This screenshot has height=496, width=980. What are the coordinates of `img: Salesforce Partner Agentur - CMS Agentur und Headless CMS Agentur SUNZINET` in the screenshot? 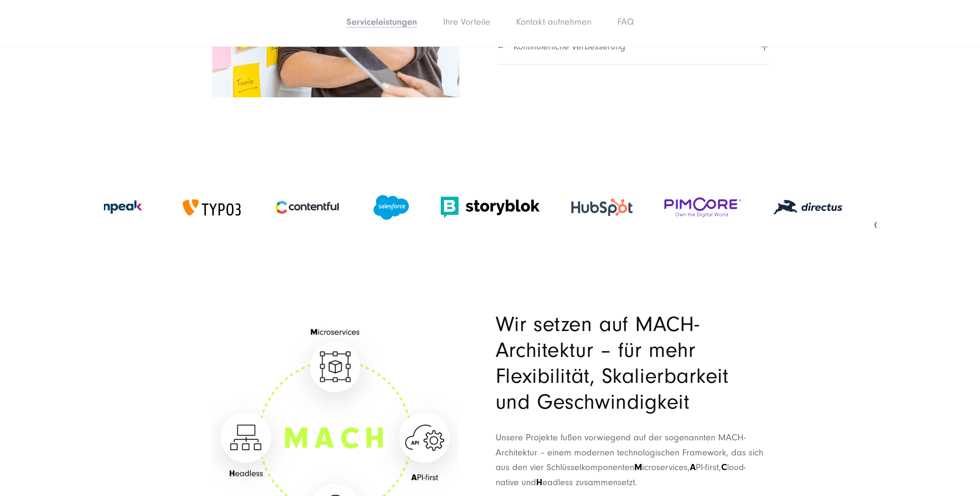 It's located at (391, 207).